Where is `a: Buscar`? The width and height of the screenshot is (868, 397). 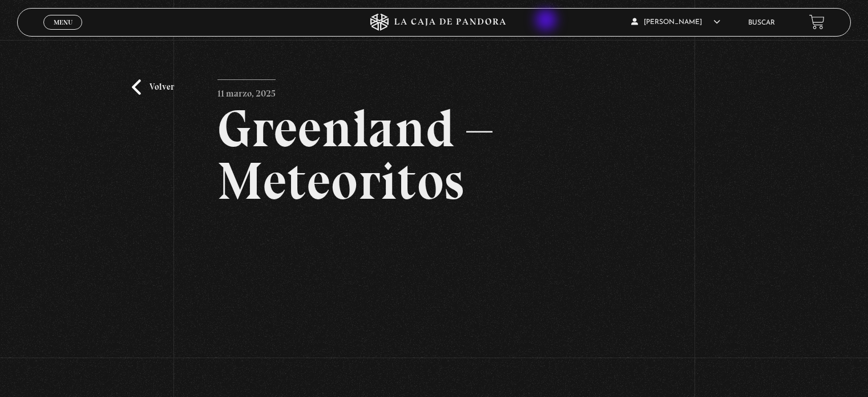 a: Buscar is located at coordinates (761, 23).